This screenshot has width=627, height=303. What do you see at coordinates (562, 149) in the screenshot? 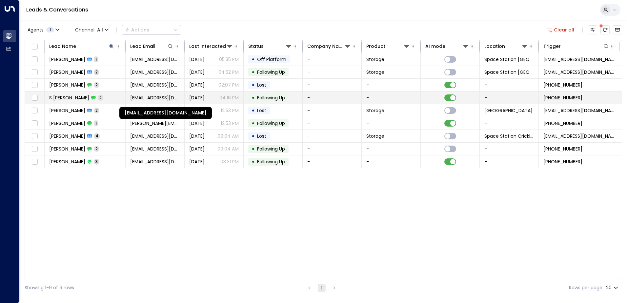
I see `span: +447913613461` at bounding box center [562, 149].